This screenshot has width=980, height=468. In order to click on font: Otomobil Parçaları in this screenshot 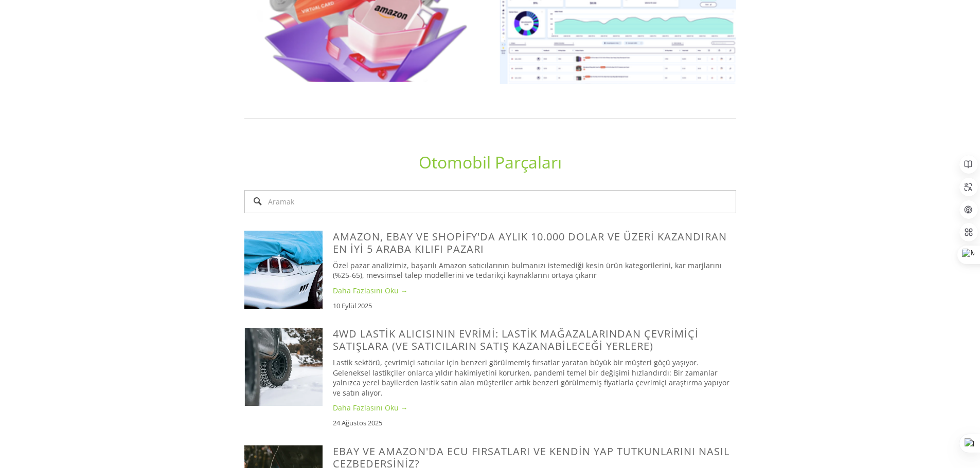, I will do `click(490, 162)`.